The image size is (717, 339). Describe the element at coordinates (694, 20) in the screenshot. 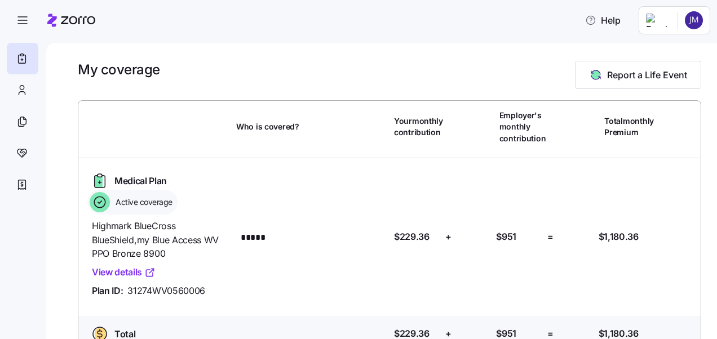

I see `img: d1e0d8f276a8fa87b677d6b9fb126333` at that location.